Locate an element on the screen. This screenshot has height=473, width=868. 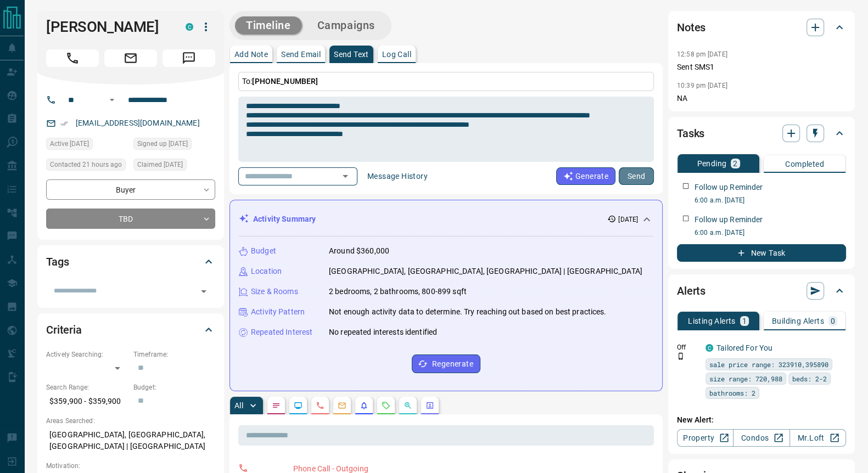
button: Message History is located at coordinates (397, 176).